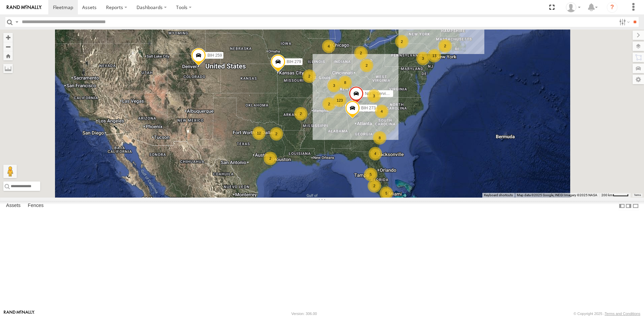  Describe the element at coordinates (304, 314) in the screenshot. I see `div: Version: 306.00` at that location.